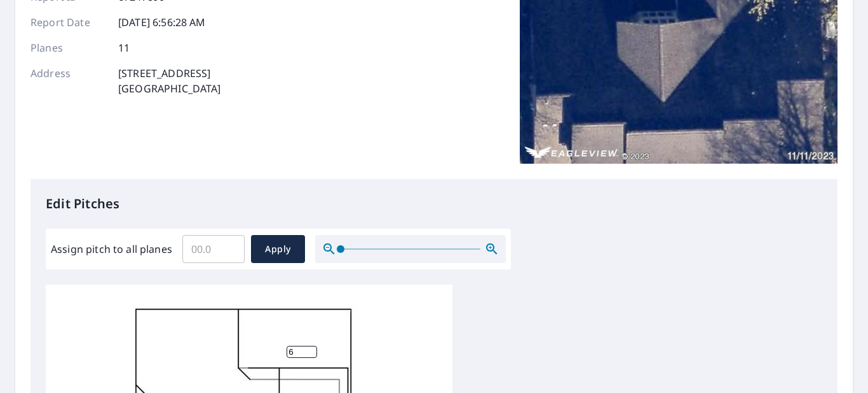 The image size is (868, 393). I want to click on button: Apply, so click(278, 249).